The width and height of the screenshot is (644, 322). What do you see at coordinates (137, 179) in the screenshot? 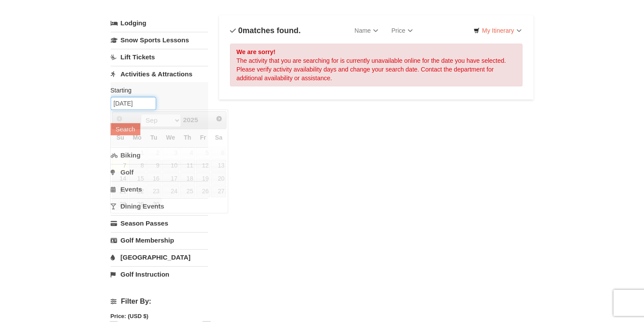
I see `a: 15` at bounding box center [137, 179].